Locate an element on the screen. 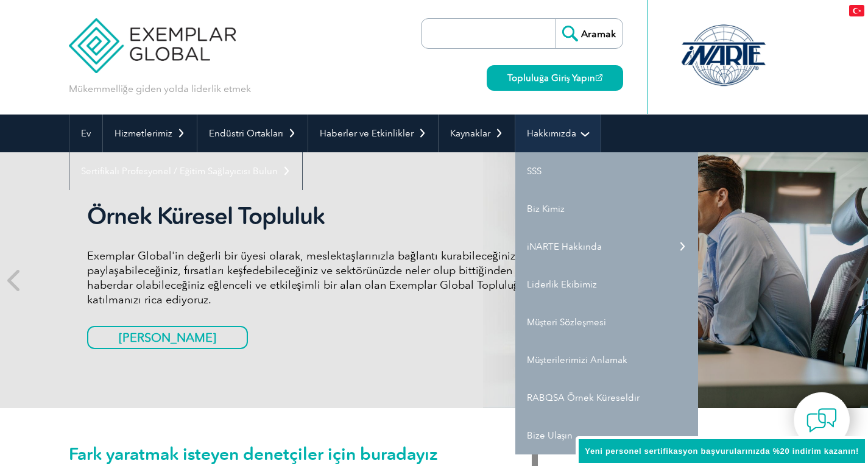  font: Mükemmelliğe giden yolda liderlik etmek is located at coordinates (160, 88).